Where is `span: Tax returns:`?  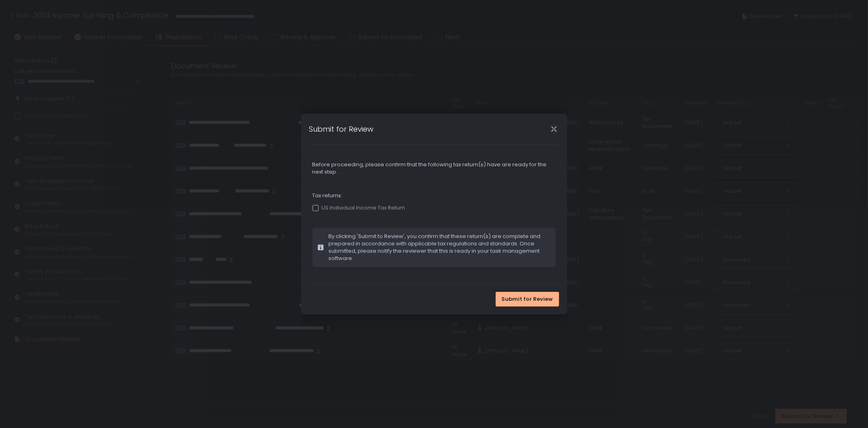 span: Tax returns: is located at coordinates (434, 196).